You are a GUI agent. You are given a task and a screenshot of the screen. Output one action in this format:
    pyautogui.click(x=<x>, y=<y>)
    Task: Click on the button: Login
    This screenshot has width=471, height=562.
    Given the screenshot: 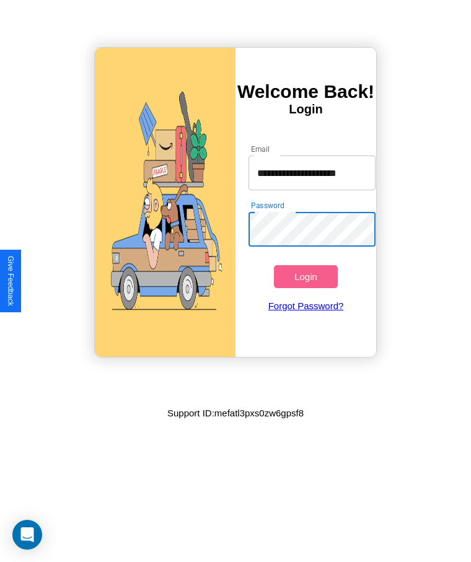 What is the action you would take?
    pyautogui.click(x=305, y=276)
    